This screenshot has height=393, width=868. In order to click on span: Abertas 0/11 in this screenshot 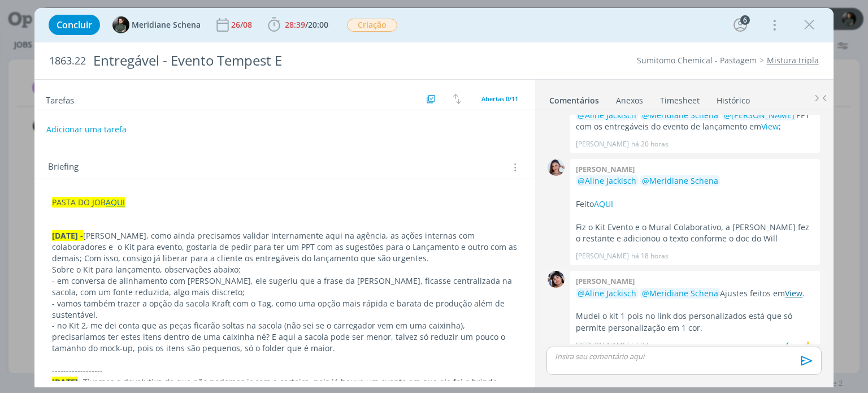, I will do `click(500, 98)`.